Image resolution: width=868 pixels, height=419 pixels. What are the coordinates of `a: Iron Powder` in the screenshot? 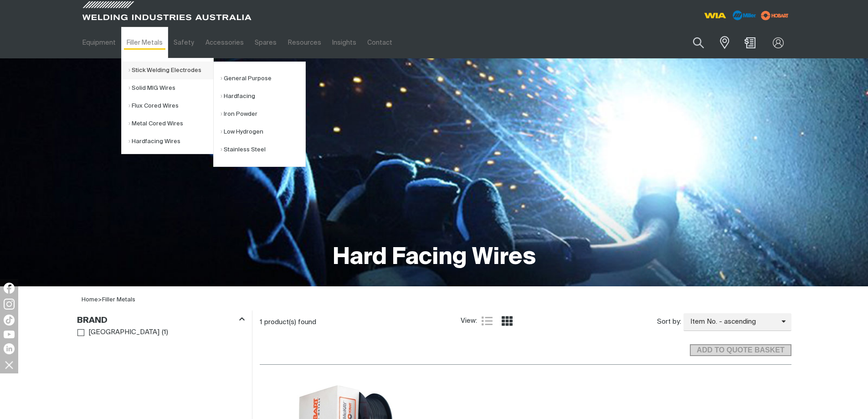 It's located at (263, 114).